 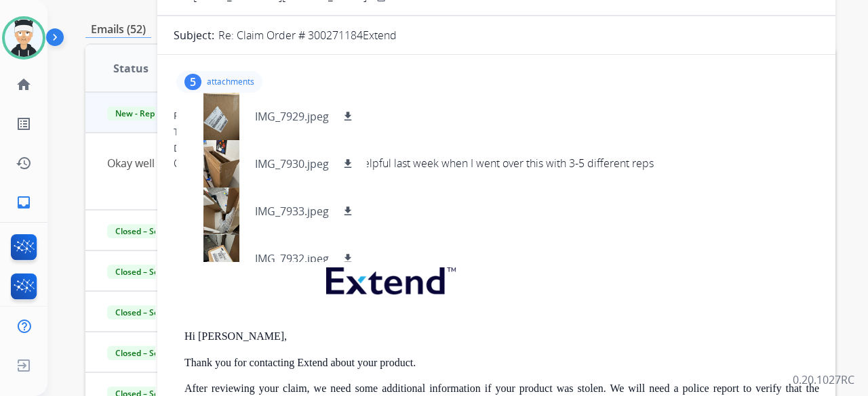 What do you see at coordinates (24, 163) in the screenshot?
I see `mat-icon: history` at bounding box center [24, 163].